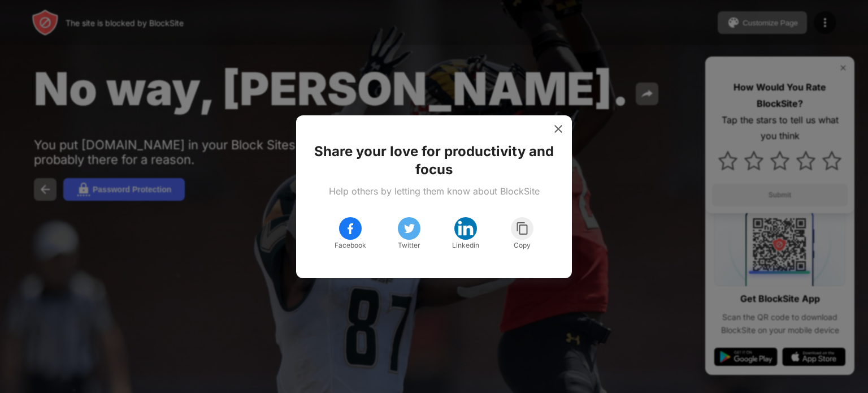 This screenshot has height=393, width=868. I want to click on div: Help others by letting them know about BlockSite, so click(434, 191).